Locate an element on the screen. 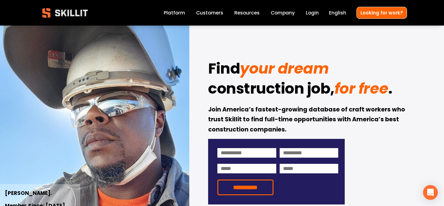 The width and height of the screenshot is (444, 206). a: Login is located at coordinates (312, 13).